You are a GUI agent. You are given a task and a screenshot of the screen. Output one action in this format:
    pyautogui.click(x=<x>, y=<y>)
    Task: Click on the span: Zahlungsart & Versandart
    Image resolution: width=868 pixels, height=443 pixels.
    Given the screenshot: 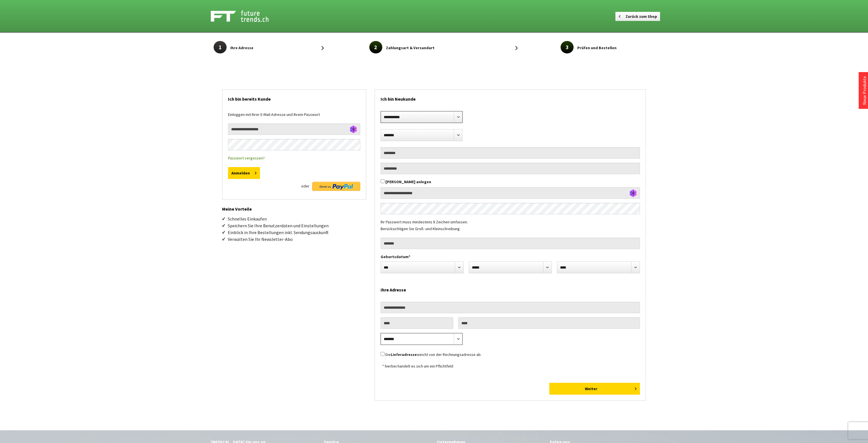 What is the action you would take?
    pyautogui.click(x=410, y=48)
    